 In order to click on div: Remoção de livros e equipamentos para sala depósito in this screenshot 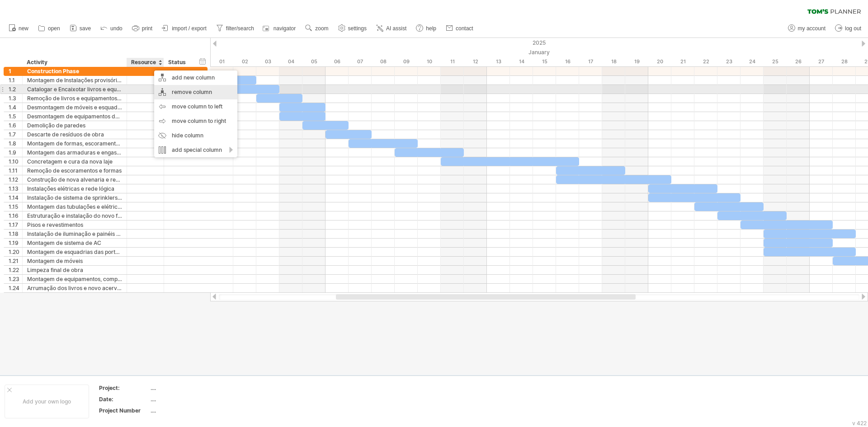, I will do `click(75, 98)`.